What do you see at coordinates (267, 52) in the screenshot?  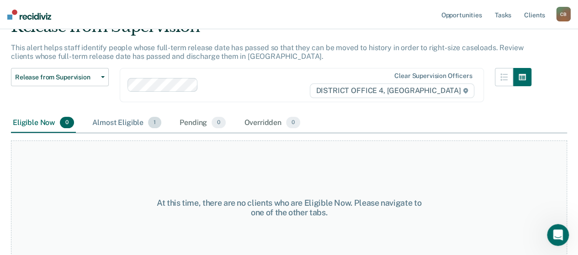 I see `p: This alert helps staff identify people whose full-term release date has passed so that they can b...` at bounding box center [267, 52].